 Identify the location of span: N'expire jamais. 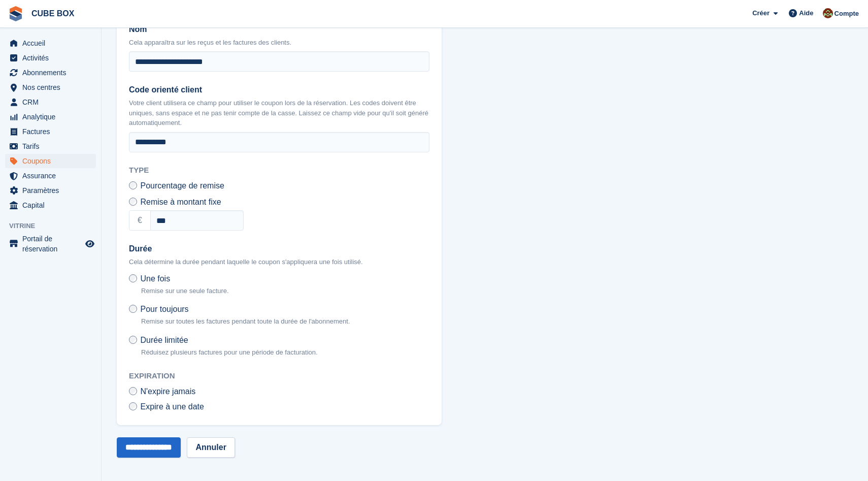
(167, 391).